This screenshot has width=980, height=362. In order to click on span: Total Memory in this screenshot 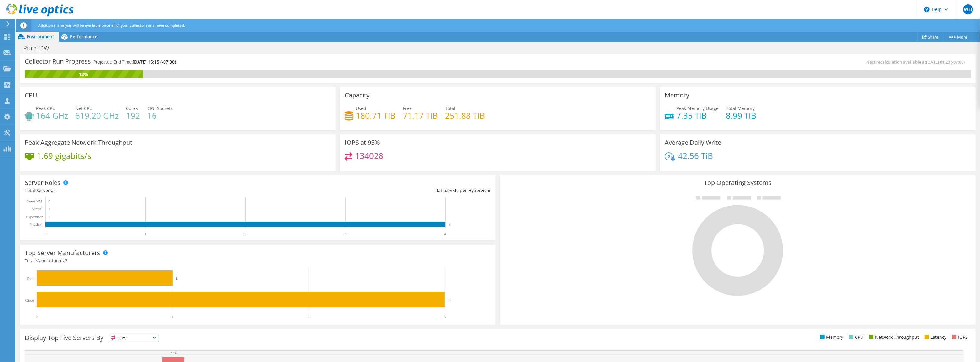, I will do `click(740, 108)`.